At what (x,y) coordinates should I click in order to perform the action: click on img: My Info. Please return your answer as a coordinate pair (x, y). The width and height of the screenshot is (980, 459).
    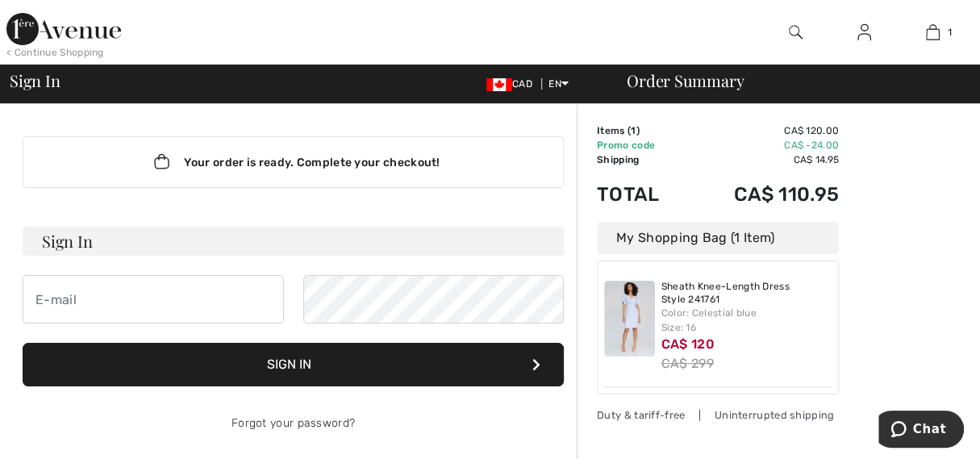
    Looking at the image, I should click on (864, 32).